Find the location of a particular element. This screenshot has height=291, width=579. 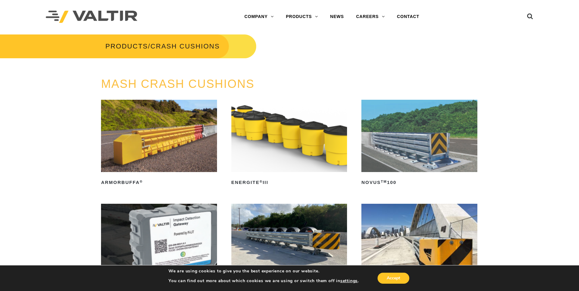

a: COMPANY is located at coordinates (259, 17).